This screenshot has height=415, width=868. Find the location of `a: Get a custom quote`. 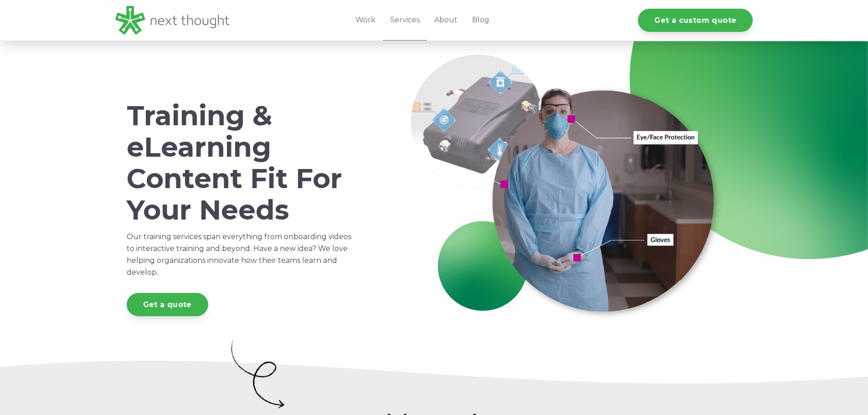

a: Get a custom quote is located at coordinates (695, 20).